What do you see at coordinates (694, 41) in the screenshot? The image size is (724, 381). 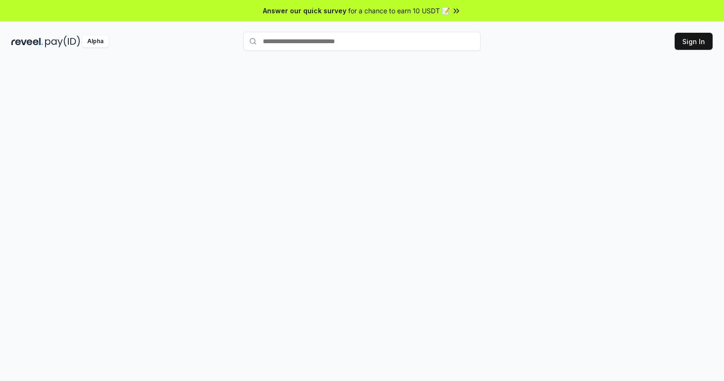 I see `button: Sign In` at bounding box center [694, 41].